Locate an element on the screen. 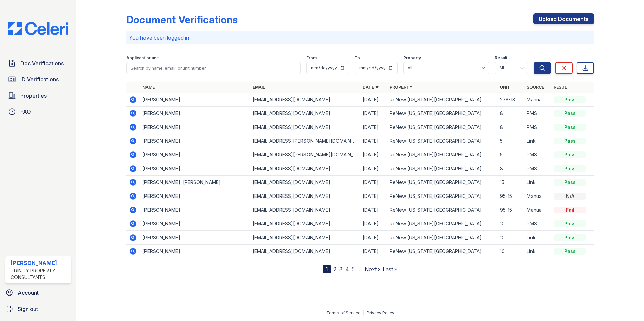 Image resolution: width=644 pixels, height=321 pixels. td: 15 is located at coordinates (510, 182).